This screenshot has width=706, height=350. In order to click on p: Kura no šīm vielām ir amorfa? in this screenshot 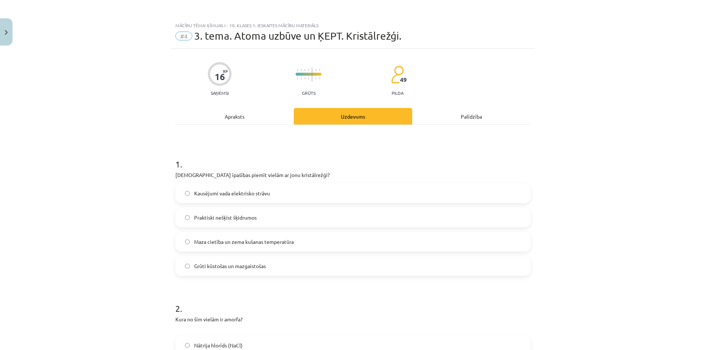, I will do `click(353, 323)`.